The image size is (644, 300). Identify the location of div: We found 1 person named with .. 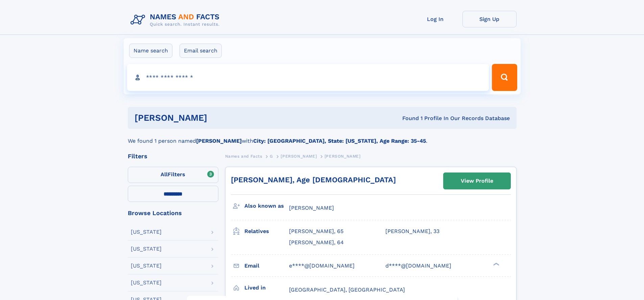
(322, 137).